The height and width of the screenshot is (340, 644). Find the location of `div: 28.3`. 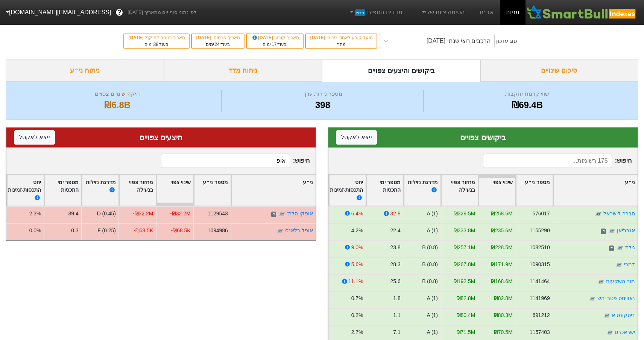

div: 28.3 is located at coordinates (395, 264).